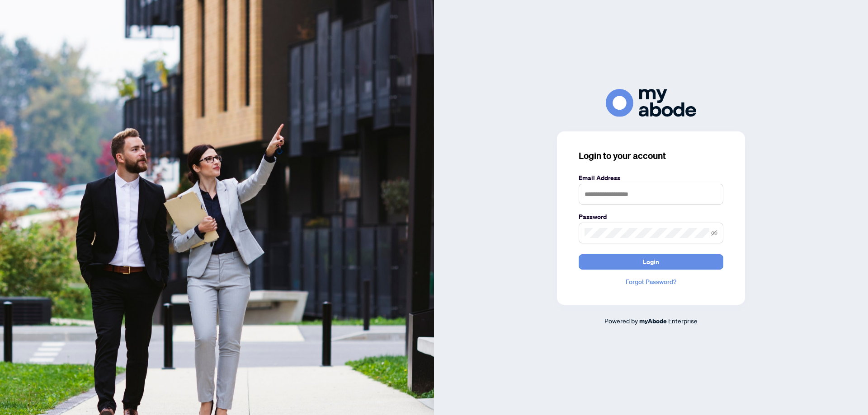 This screenshot has height=415, width=868. I want to click on label: Password, so click(650, 217).